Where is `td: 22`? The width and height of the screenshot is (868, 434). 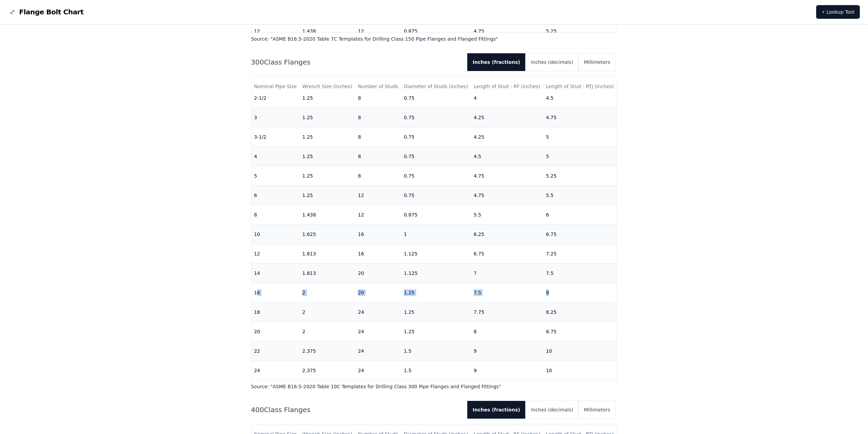 td: 22 is located at coordinates (275, 351).